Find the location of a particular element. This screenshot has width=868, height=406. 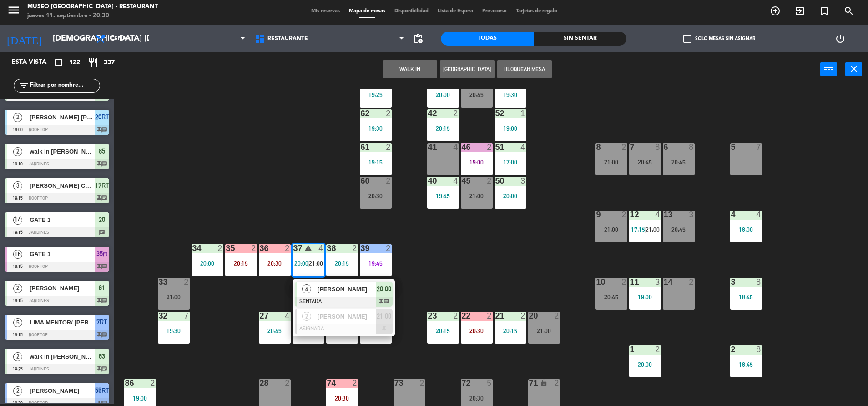

span: Lista de Espera is located at coordinates (455, 10).